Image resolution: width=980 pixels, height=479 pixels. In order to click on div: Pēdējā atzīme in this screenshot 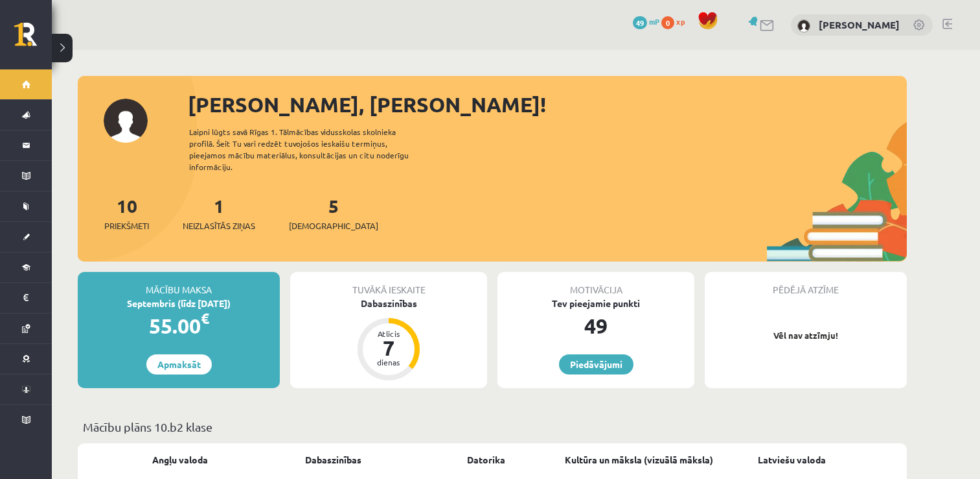, I will do `click(806, 284)`.